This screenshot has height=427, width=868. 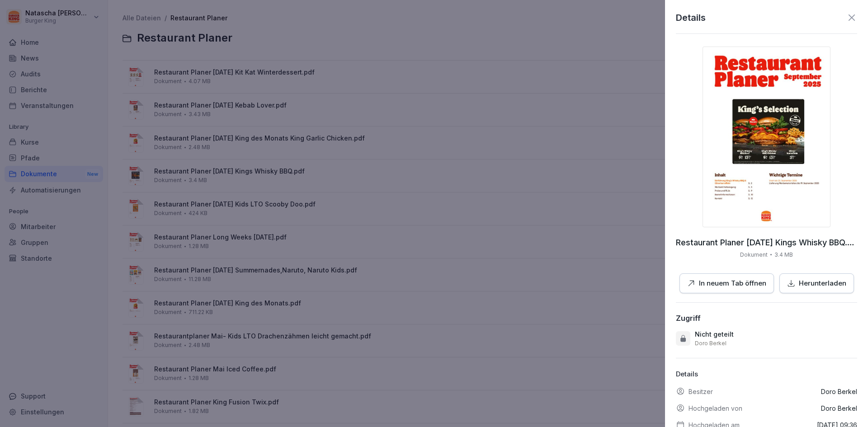 What do you see at coordinates (733, 284) in the screenshot?
I see `p: In neuem Tab öffnen` at bounding box center [733, 284].